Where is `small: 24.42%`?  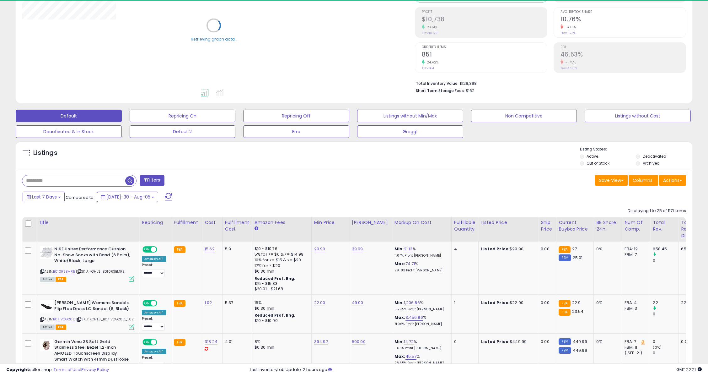 small: 24.42% is located at coordinates (432, 62).